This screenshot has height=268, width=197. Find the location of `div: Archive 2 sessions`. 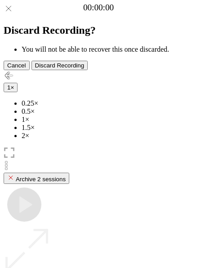

div: Archive 2 sessions is located at coordinates (36, 178).